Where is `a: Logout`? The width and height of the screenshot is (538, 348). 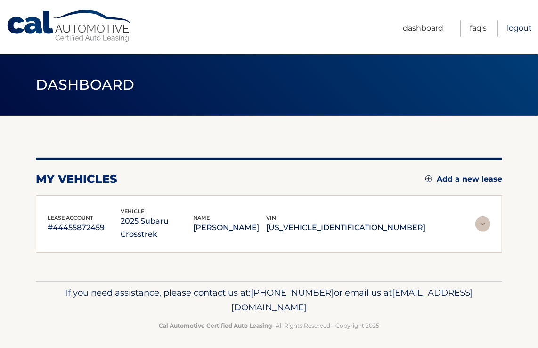 a: Logout is located at coordinates (519, 28).